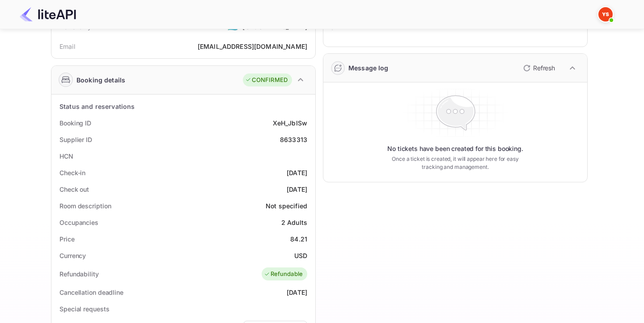  What do you see at coordinates (266, 80) in the screenshot?
I see `div: CONFIRMED` at bounding box center [266, 80].